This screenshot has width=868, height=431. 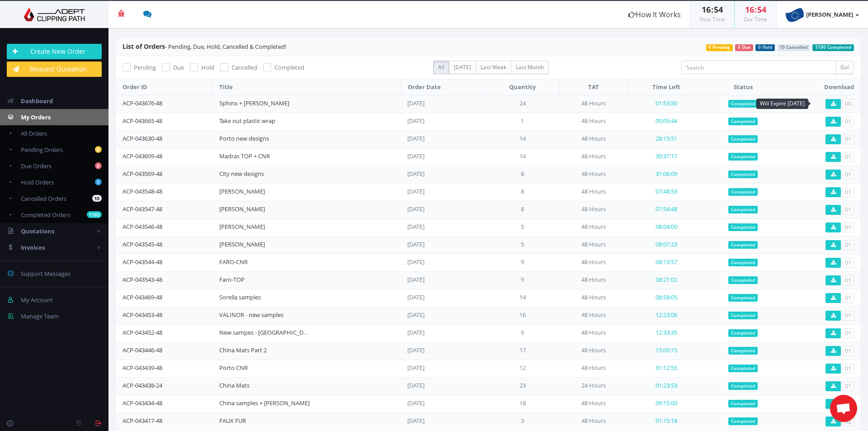 What do you see at coordinates (205, 47) in the screenshot?
I see `span: - Pending, Due, Hold, Cancelled & Completed!` at bounding box center [205, 47].